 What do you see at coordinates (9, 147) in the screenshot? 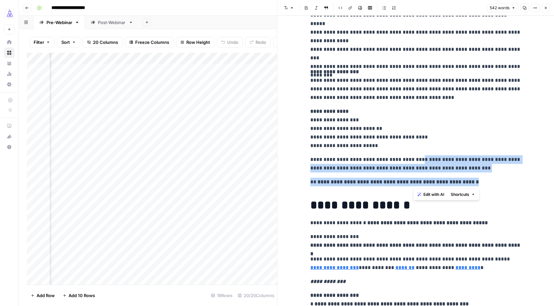
I see `button: Help + Support` at bounding box center [9, 147].